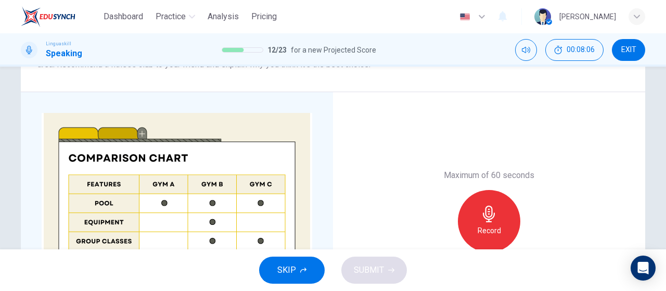 This screenshot has height=291, width=666. What do you see at coordinates (580, 50) in the screenshot?
I see `span: 00:08:06` at bounding box center [580, 50].